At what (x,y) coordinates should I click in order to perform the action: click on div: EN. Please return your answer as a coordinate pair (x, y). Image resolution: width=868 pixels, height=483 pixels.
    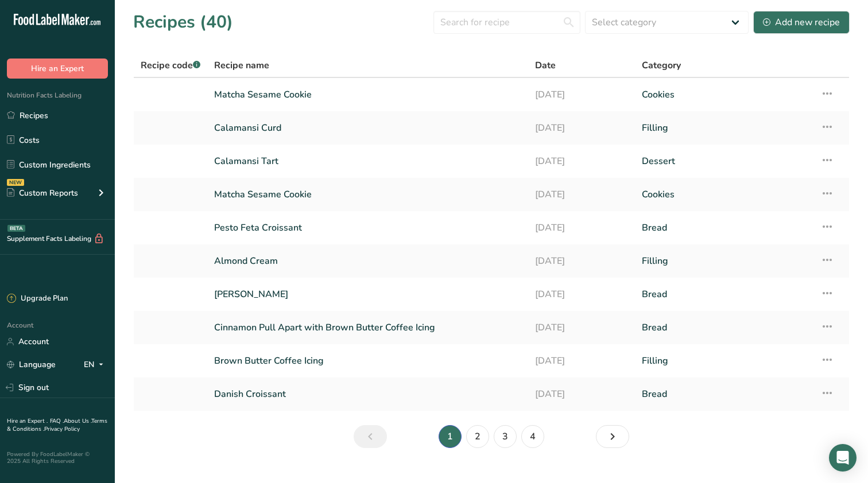
    Looking at the image, I should click on (96, 365).